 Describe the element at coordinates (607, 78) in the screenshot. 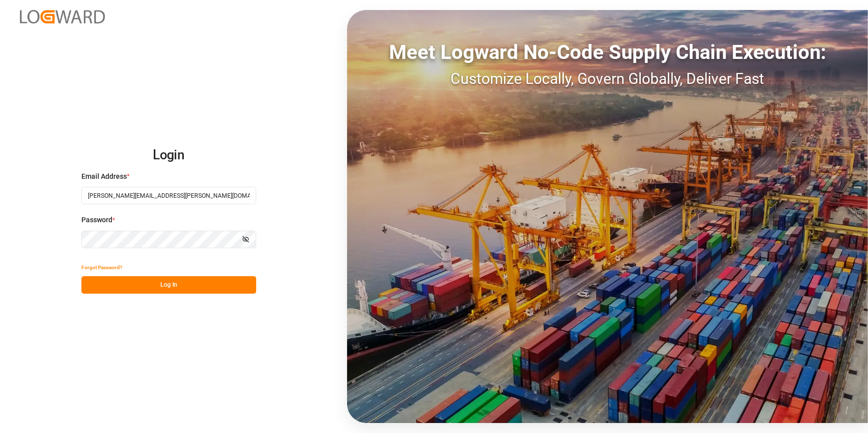

I see `div: Customize Locally, Govern Globally, Deliver Fast` at that location.